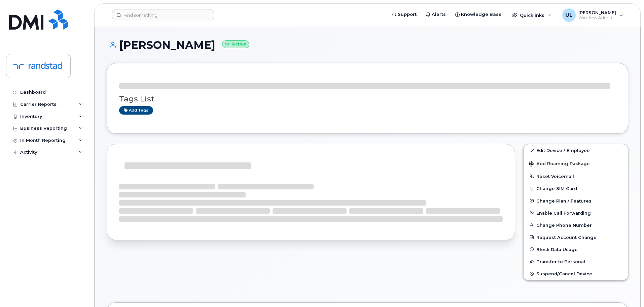  Describe the element at coordinates (565, 274) in the screenshot. I see `span: Suspend/Cancel Device` at that location.